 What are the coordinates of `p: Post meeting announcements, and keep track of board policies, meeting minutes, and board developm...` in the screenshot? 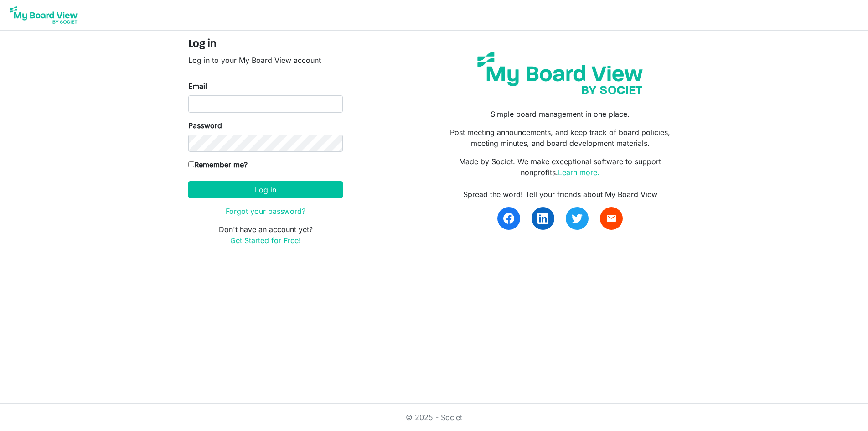 It's located at (560, 138).